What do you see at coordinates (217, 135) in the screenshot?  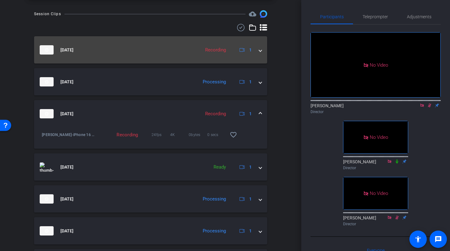 I see `span: 0 secs` at bounding box center [217, 135].